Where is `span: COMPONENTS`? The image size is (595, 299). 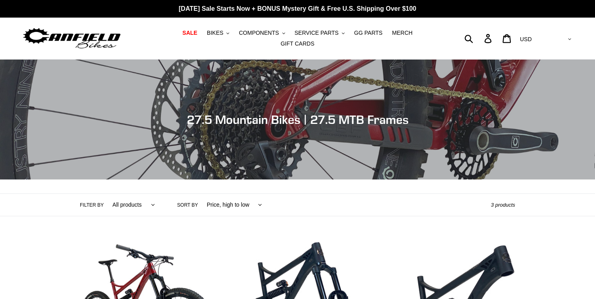
span: COMPONENTS is located at coordinates (259, 33).